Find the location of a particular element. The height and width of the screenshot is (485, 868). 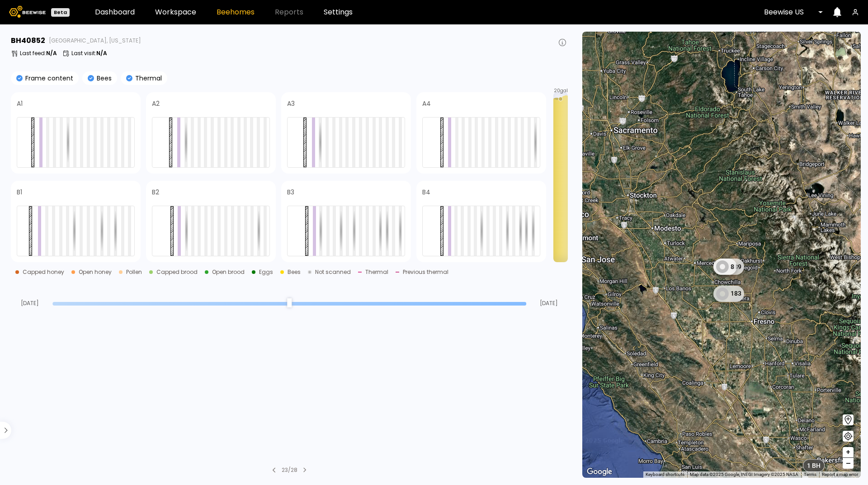

p: Last feed : is located at coordinates (39, 53).